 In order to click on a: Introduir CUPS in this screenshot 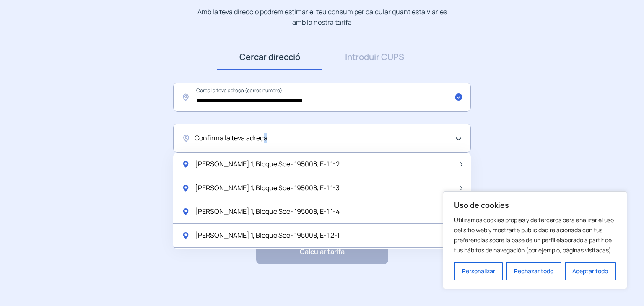, I will do `click(374, 57)`.